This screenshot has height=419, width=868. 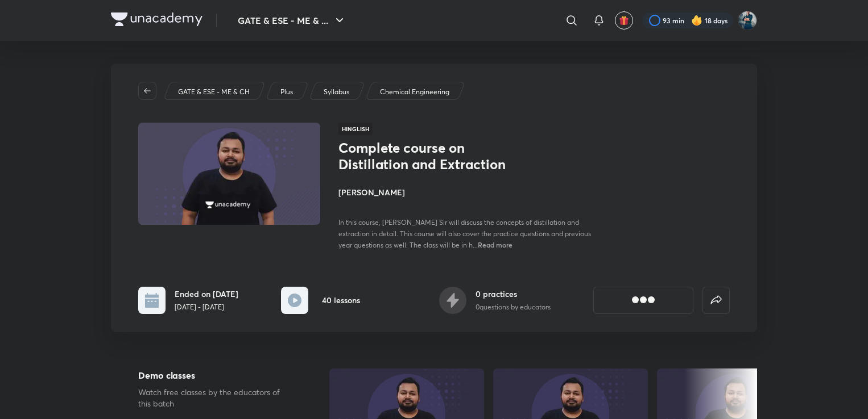 I want to click on button: GATE & ESE - ME & ..., so click(x=292, y=20).